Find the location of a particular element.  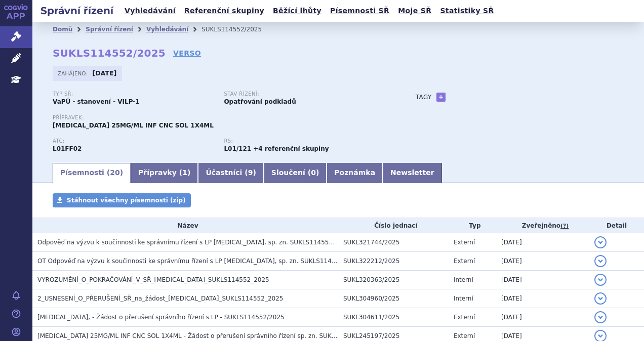

li: SUKLS114552/2025 is located at coordinates (238, 29).